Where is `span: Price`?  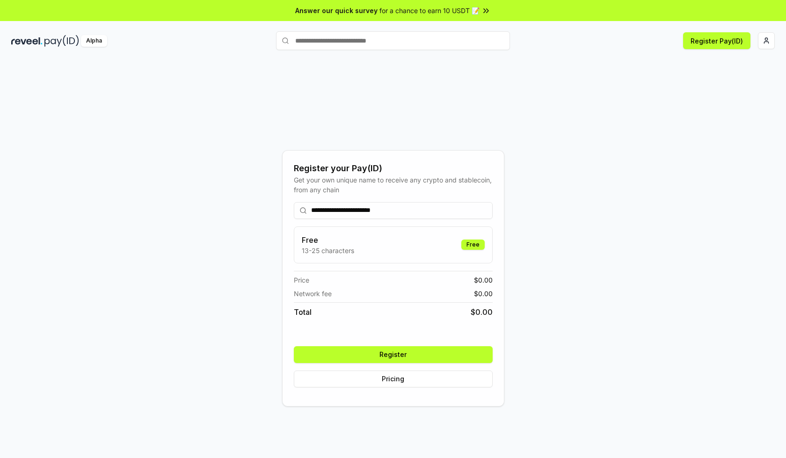 span: Price is located at coordinates (301, 280).